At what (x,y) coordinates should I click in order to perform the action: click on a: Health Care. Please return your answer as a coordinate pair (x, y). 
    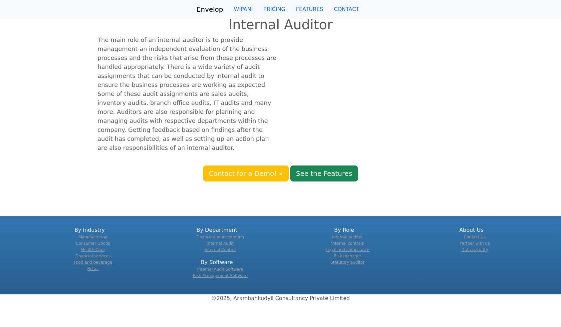
    Looking at the image, I should click on (93, 250).